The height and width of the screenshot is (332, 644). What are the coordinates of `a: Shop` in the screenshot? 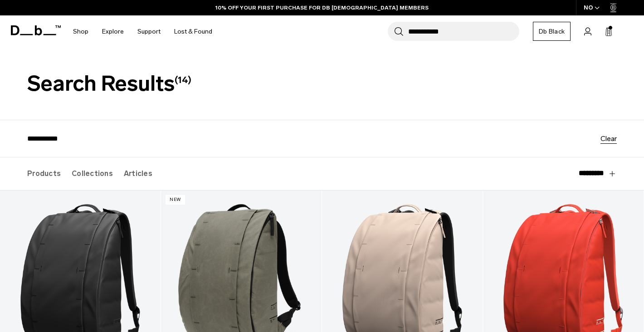 It's located at (81, 31).